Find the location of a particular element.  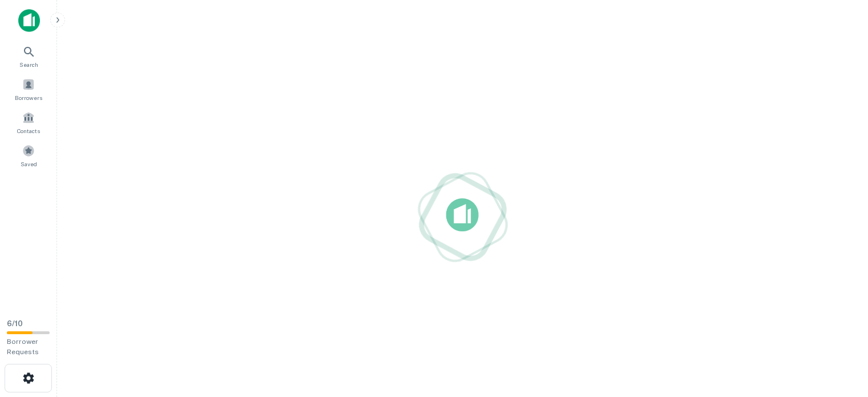

a: Borrowers is located at coordinates (28, 89).